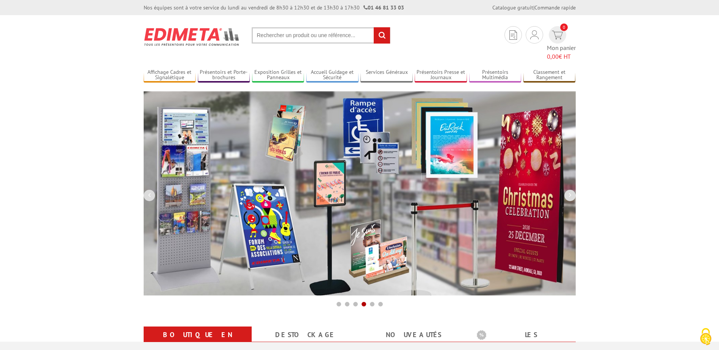 Image resolution: width=719 pixels, height=350 pixels. What do you see at coordinates (321, 35) in the screenshot?
I see `input: Rechercher un produit ou une référence...` at bounding box center [321, 35].